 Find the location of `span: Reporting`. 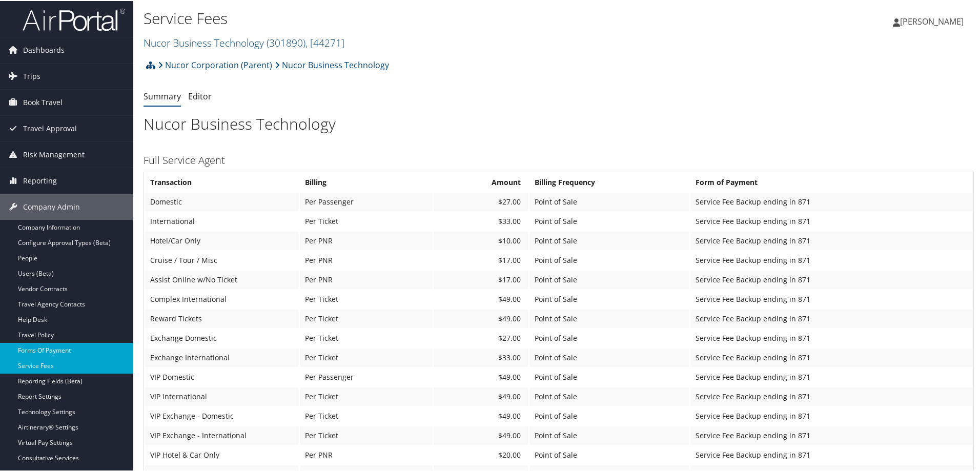

span: Reporting is located at coordinates (40, 179).